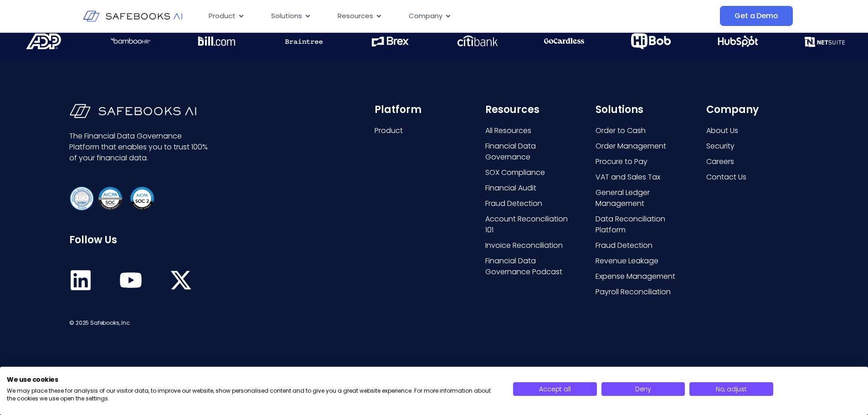 The width and height of the screenshot is (868, 415). Describe the element at coordinates (356, 16) in the screenshot. I see `span: Resources` at that location.